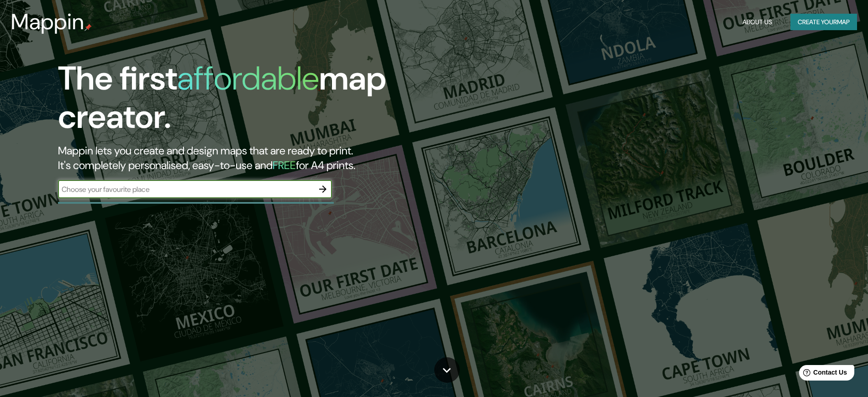 This screenshot has height=397, width=868. I want to click on button: About Us, so click(757, 22).